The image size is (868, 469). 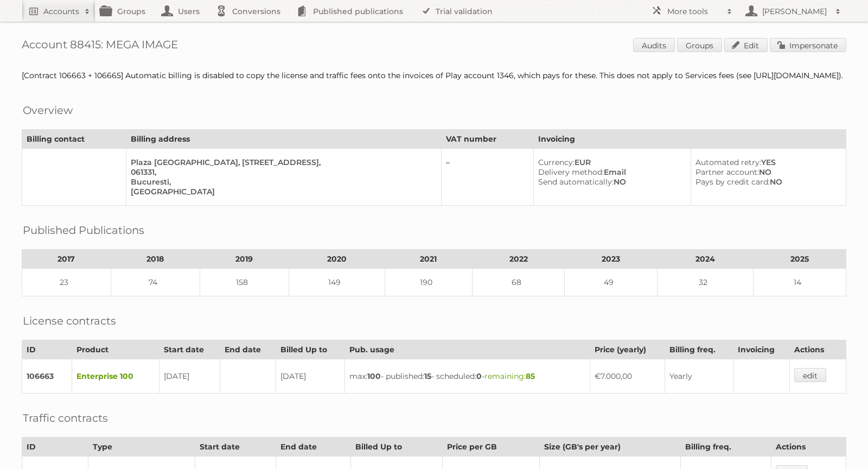 I want to click on td: 49, so click(x=611, y=282).